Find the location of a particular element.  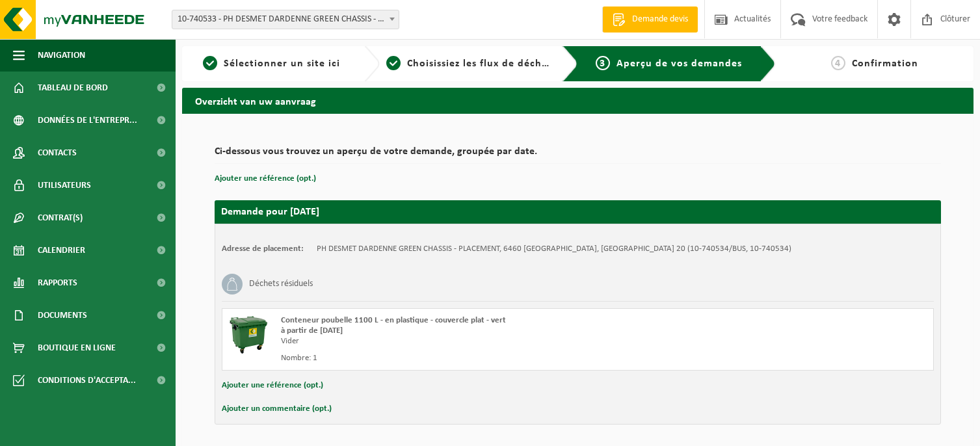

span: 2 is located at coordinates (393, 63).